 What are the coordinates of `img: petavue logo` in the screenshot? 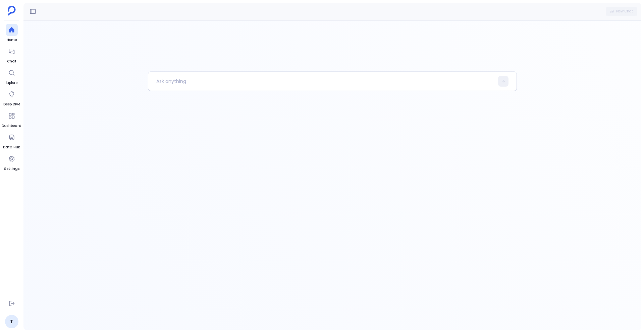 It's located at (12, 11).